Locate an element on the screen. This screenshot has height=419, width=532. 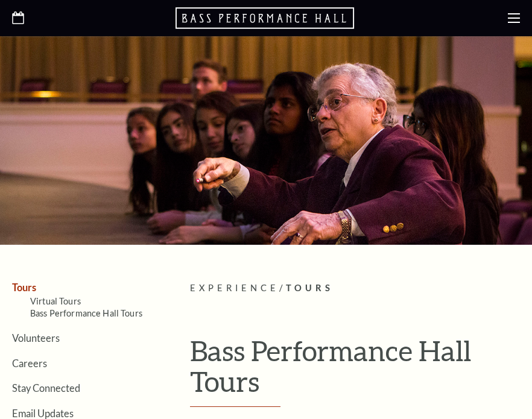
a: Bass Performance Hall Tours is located at coordinates (86, 313).